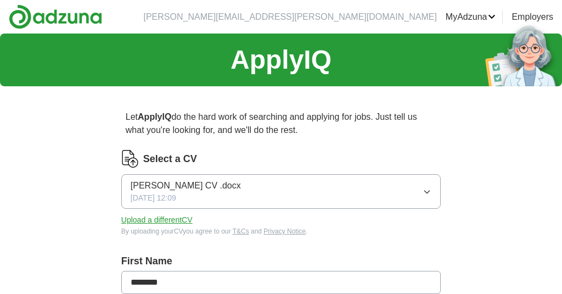 The width and height of the screenshot is (562, 294). Describe the element at coordinates (281, 60) in the screenshot. I see `h1: ApplyIQ` at that location.